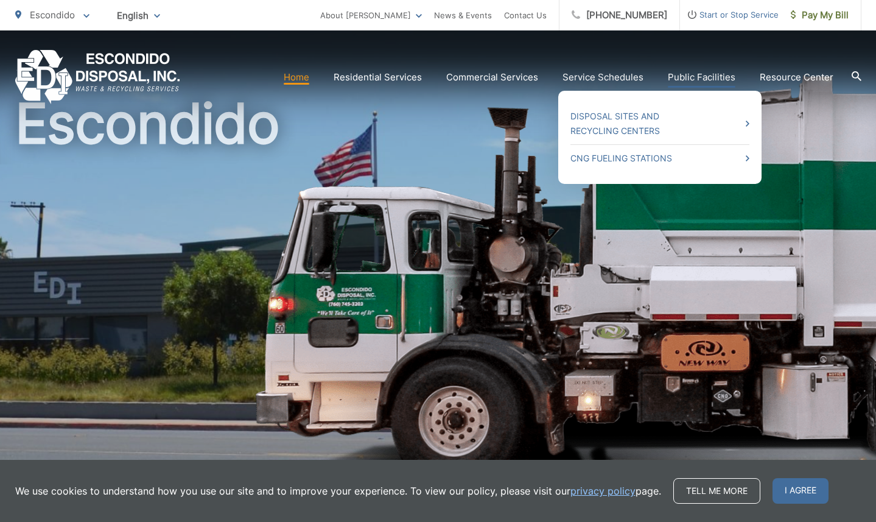  What do you see at coordinates (820, 15) in the screenshot?
I see `span: Pay My Bill` at bounding box center [820, 15].